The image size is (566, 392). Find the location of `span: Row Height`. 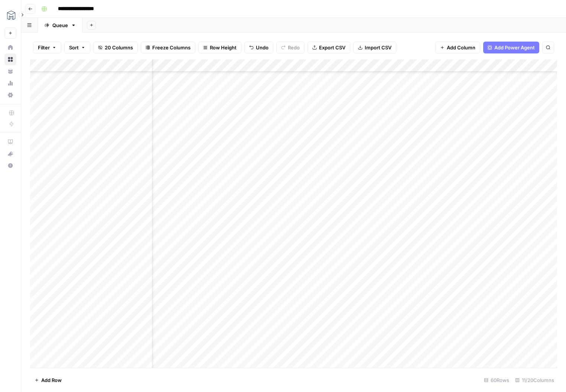

span: Row Height is located at coordinates (223, 48).